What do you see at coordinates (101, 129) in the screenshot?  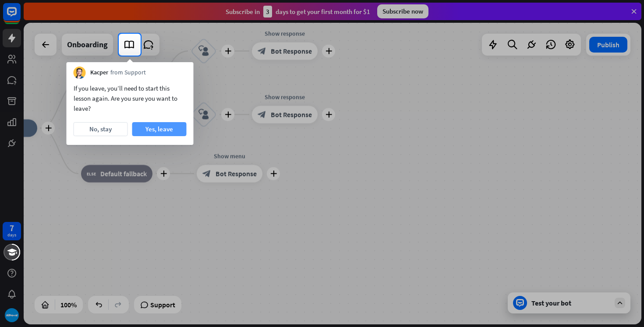 I see `button: No, stay` at bounding box center [101, 129].